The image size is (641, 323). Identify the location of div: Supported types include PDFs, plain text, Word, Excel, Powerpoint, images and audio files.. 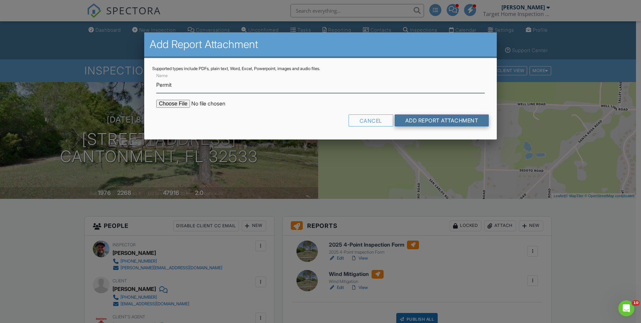
(321, 69).